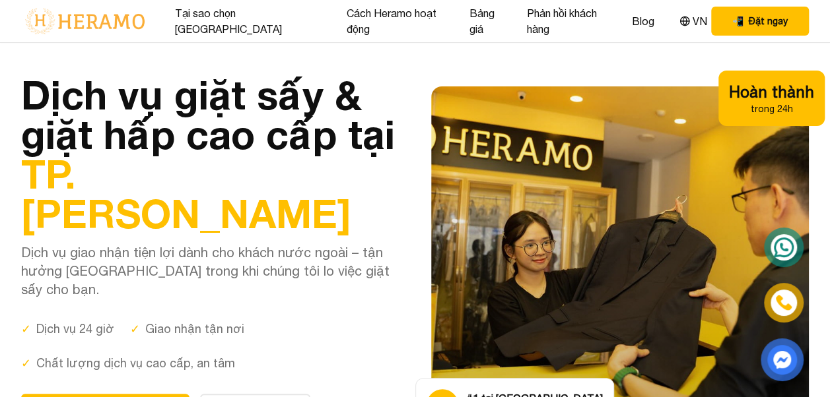 Image resolution: width=830 pixels, height=397 pixels. Describe the element at coordinates (771, 92) in the screenshot. I see `div: Hoàn thành` at that location.